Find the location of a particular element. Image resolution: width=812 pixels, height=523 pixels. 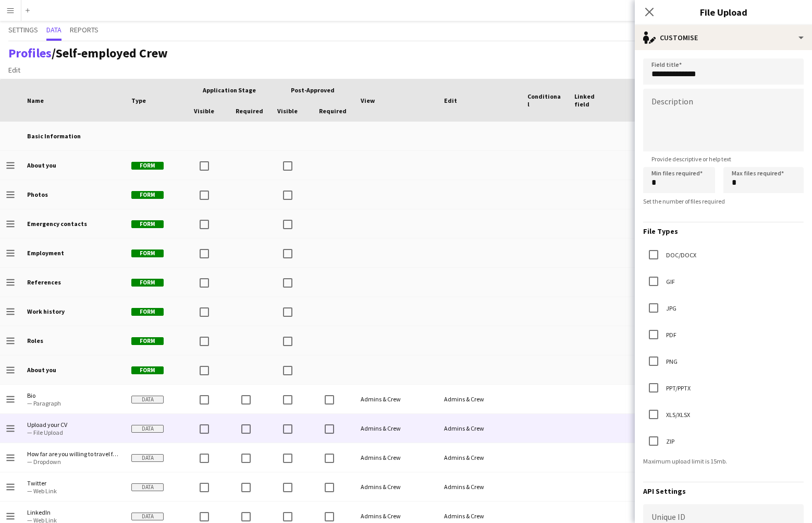

span: — File Upload is located at coordinates (73, 432).